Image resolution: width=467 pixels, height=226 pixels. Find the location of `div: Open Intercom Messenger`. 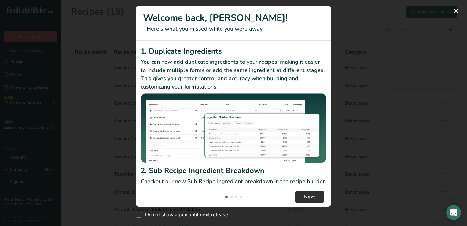

div: Open Intercom Messenger is located at coordinates (453, 212).